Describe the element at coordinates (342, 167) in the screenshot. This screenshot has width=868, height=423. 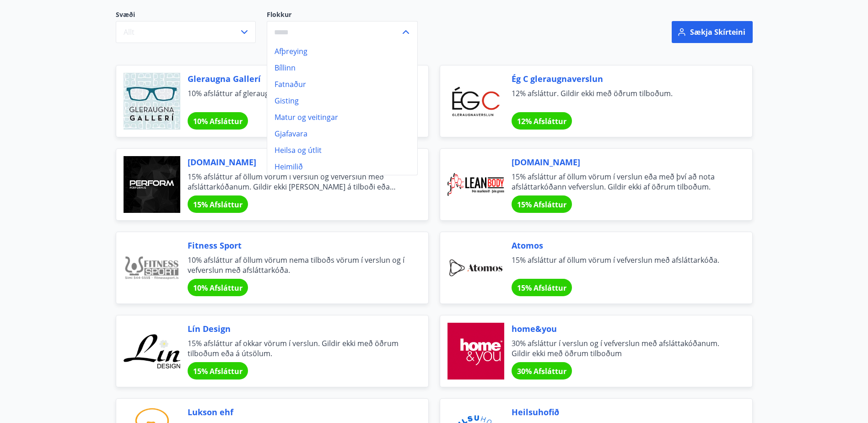
I see `li: Heimilið` at that location.